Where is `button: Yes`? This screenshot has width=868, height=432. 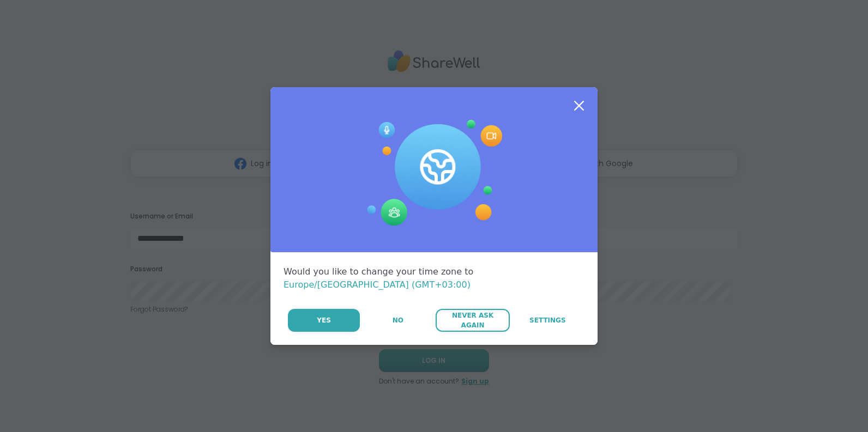 button: Yes is located at coordinates (324, 320).